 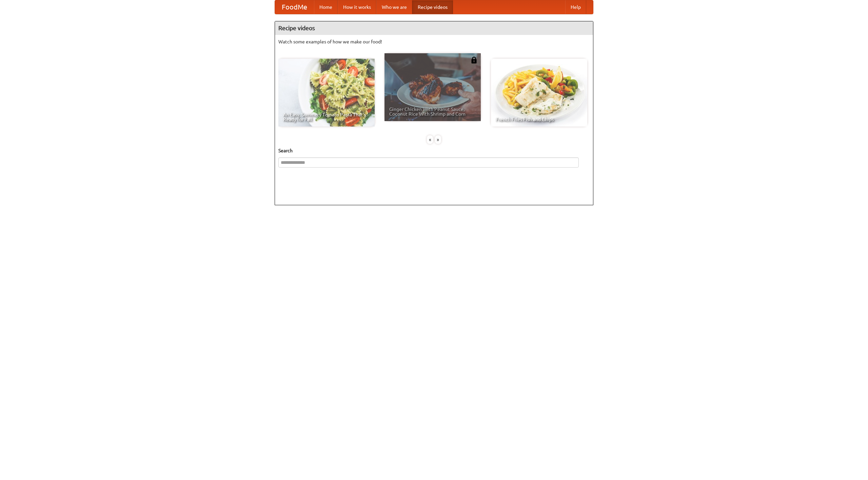 I want to click on p: Watch some examples of how we make our food!, so click(x=434, y=42).